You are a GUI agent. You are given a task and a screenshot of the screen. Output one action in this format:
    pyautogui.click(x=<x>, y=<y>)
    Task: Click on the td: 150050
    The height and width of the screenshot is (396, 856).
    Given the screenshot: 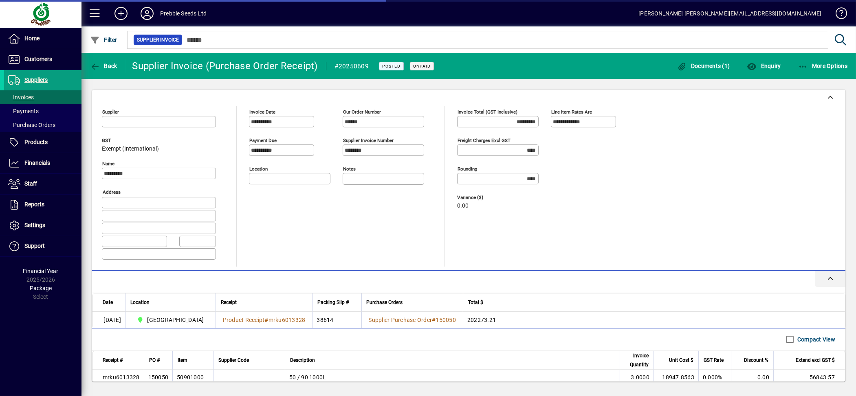 What is the action you would take?
    pyautogui.click(x=158, y=378)
    